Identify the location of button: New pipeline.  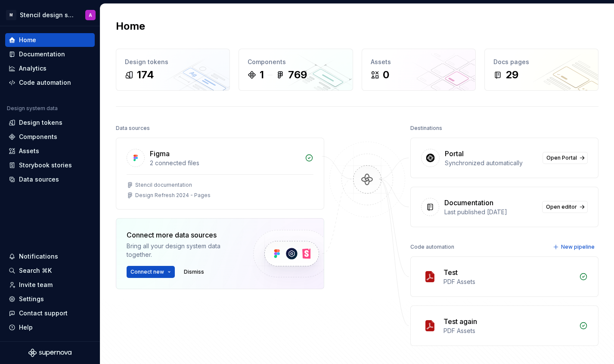
(575, 247).